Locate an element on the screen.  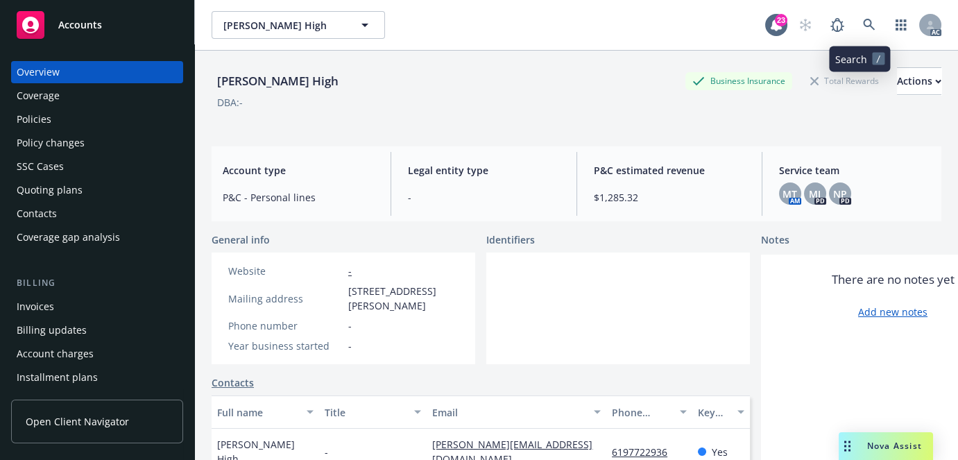
div: Overview is located at coordinates (38, 72).